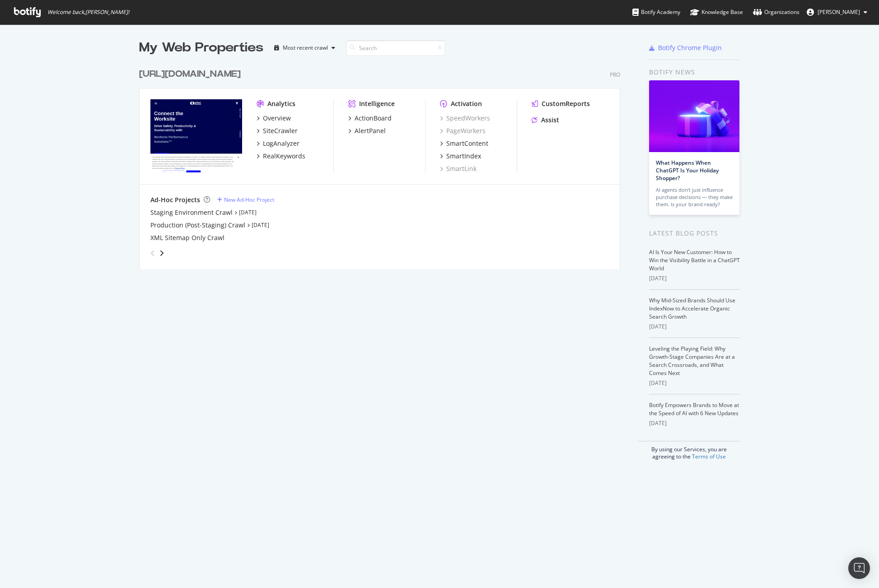 The width and height of the screenshot is (879, 588). What do you see at coordinates (694, 260) in the screenshot?
I see `a: AI Is Your New Customer: How to Win the Visibility Battle in a ChatGPT World` at bounding box center [694, 260].